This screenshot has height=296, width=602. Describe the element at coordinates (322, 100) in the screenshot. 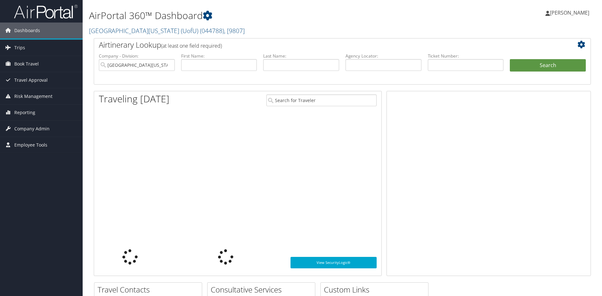

I see `input: Search for Traveler` at that location.